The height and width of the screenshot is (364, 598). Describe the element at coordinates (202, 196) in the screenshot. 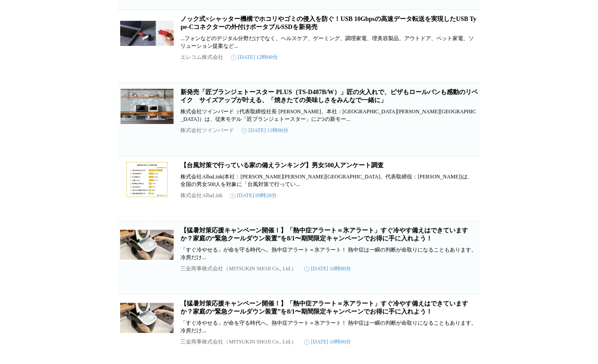

I see `p: 株式会社AlbaLink` at that location.